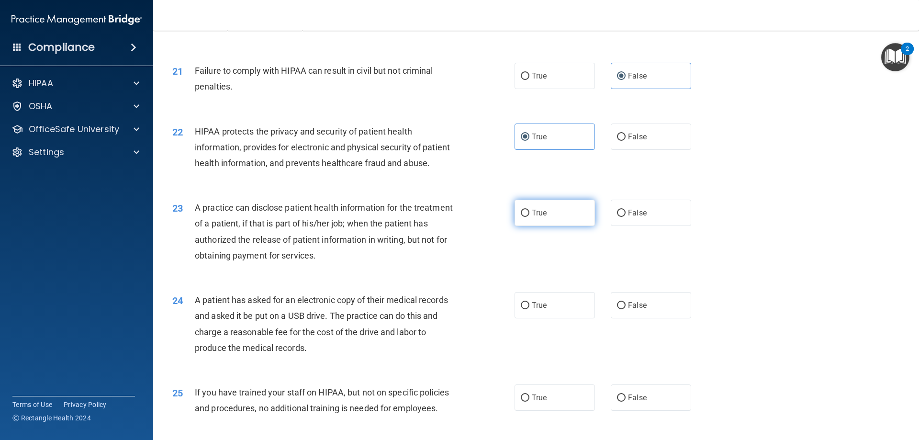  I want to click on p: Settings, so click(46, 152).